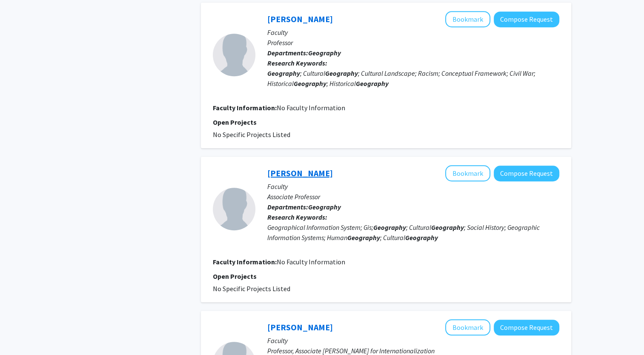 This screenshot has width=644, height=355. I want to click on button: Compose Request to Matthew Wilson, so click(527, 173).